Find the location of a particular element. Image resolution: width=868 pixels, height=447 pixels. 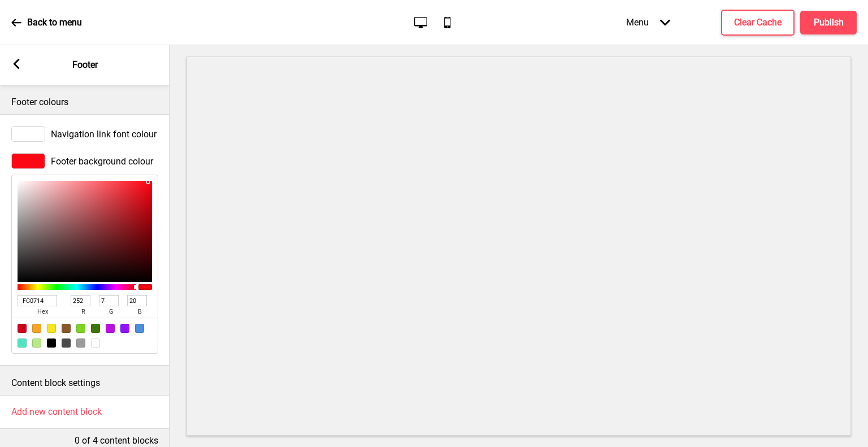

h4: Publish is located at coordinates (829, 23).